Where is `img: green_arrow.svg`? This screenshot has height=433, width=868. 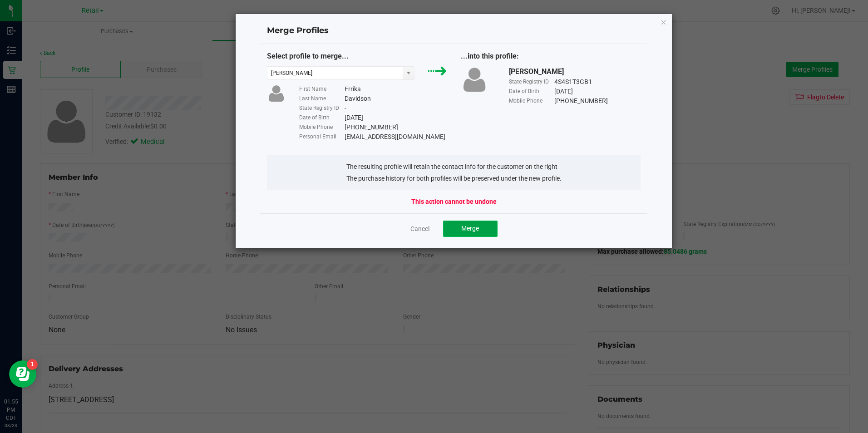
img: green_arrow.svg is located at coordinates (437, 70).